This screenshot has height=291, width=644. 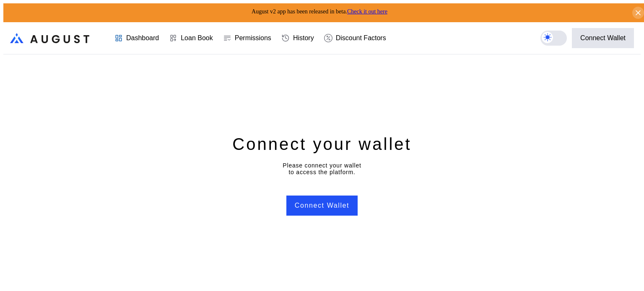 What do you see at coordinates (297, 38) in the screenshot?
I see `a: History` at bounding box center [297, 38].